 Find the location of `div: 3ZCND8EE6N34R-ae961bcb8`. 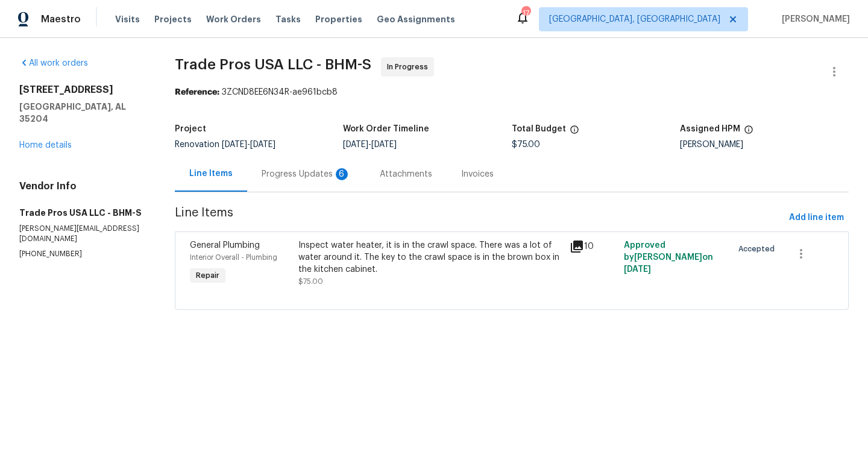

div: 3ZCND8EE6N34R-ae961bcb8 is located at coordinates (512, 92).